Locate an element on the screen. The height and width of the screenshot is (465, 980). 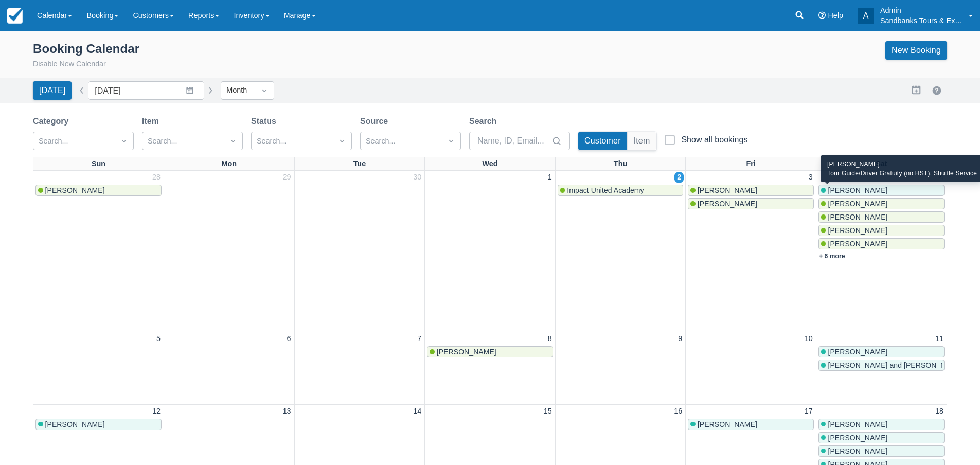
a: Mon is located at coordinates (230, 164).